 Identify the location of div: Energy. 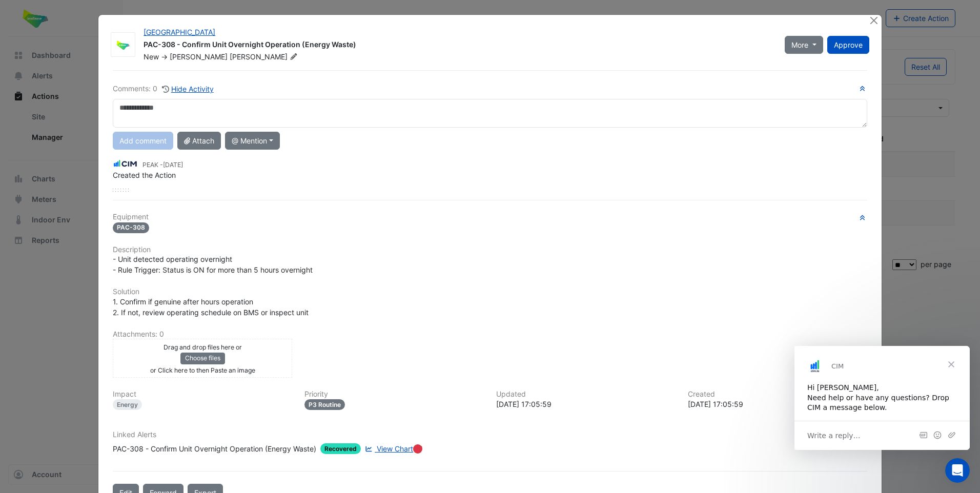
(127, 404).